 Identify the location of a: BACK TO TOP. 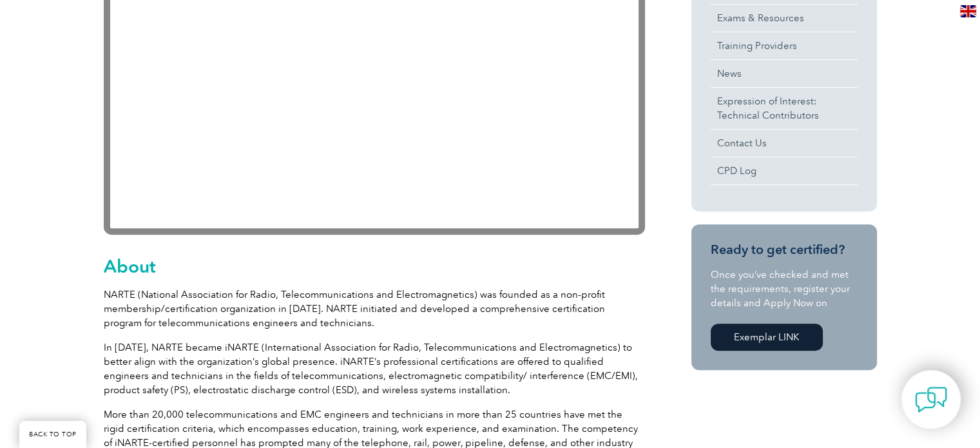
(53, 434).